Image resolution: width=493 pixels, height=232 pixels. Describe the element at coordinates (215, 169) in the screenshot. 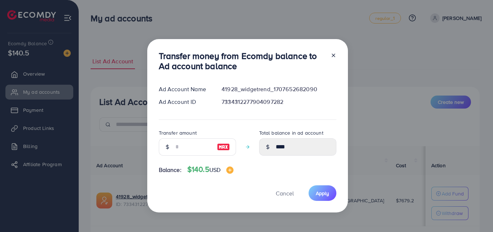

I see `span: USD` at that location.